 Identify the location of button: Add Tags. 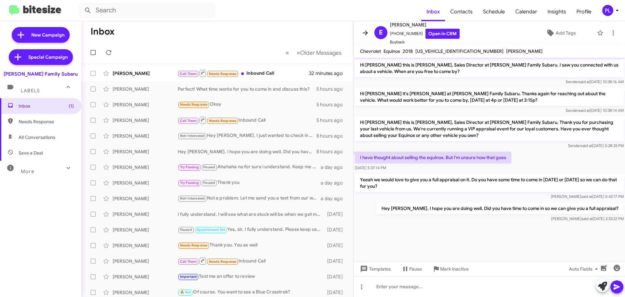
(560, 33).